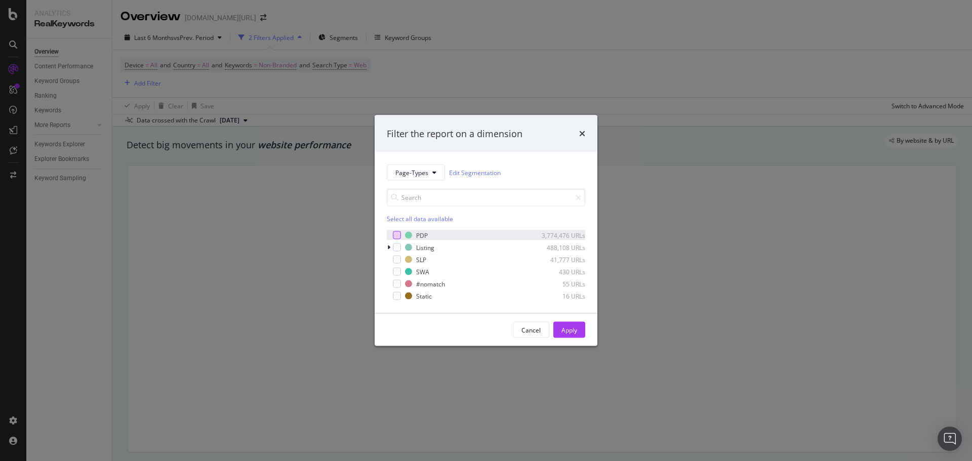  I want to click on div: PDP, so click(422, 235).